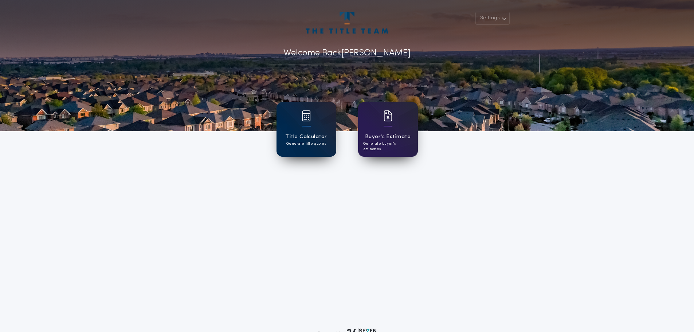  I want to click on h1: Buyer's Estimate, so click(387, 137).